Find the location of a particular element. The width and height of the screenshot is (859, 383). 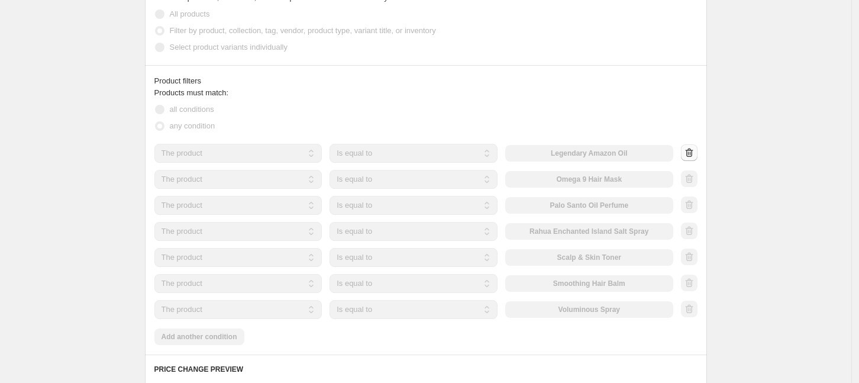

div: Product filters is located at coordinates (426, 81).